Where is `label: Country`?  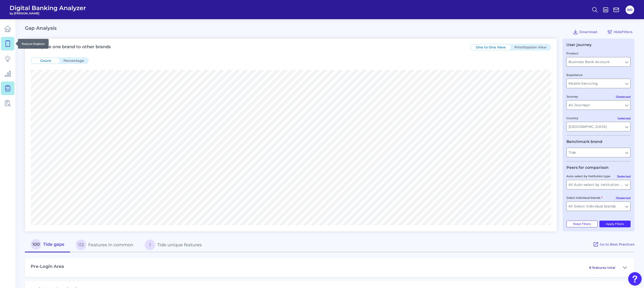
label: Country is located at coordinates (573, 118).